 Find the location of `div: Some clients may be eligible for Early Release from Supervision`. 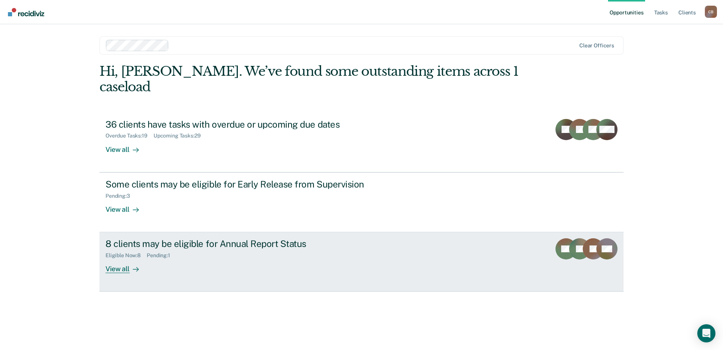

div: Some clients may be eligible for Early Release from Supervision is located at coordinates (238, 184).